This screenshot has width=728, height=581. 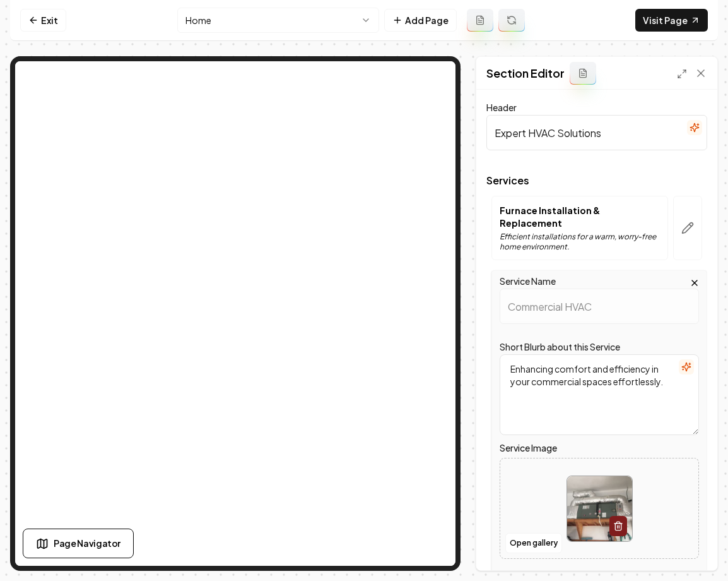 I want to click on span: Services, so click(x=597, y=180).